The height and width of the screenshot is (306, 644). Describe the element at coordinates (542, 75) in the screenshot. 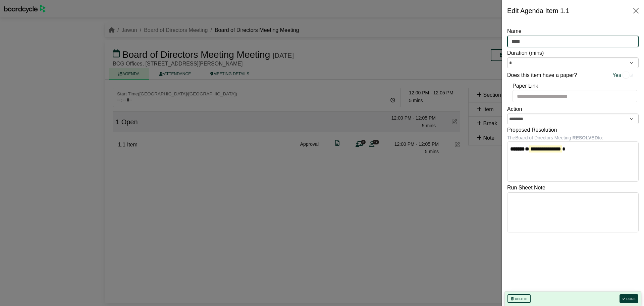

I see `label: Does this item have a paper?` at that location.